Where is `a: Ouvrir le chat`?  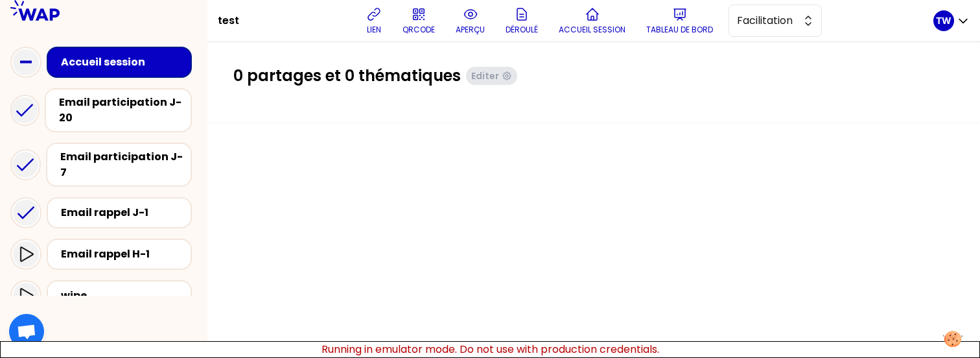
a: Ouvrir le chat is located at coordinates (26, 331).